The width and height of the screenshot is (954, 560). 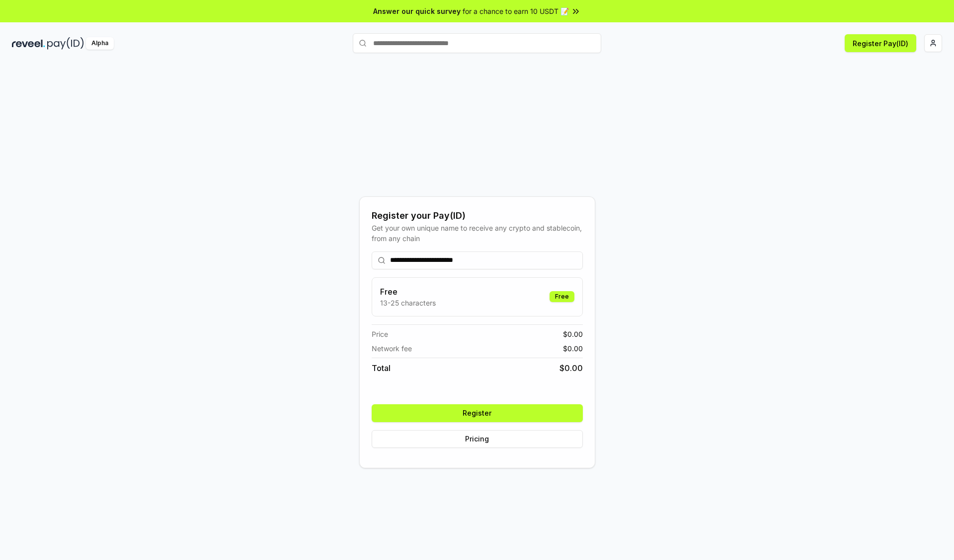 What do you see at coordinates (561, 297) in the screenshot?
I see `div: Free` at bounding box center [561, 297].